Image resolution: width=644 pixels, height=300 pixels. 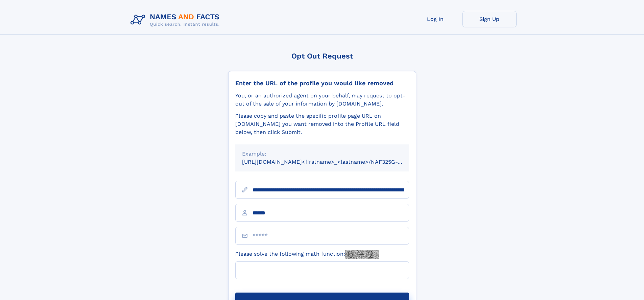 What do you see at coordinates (322, 56) in the screenshot?
I see `div: Opt Out Request` at bounding box center [322, 56].